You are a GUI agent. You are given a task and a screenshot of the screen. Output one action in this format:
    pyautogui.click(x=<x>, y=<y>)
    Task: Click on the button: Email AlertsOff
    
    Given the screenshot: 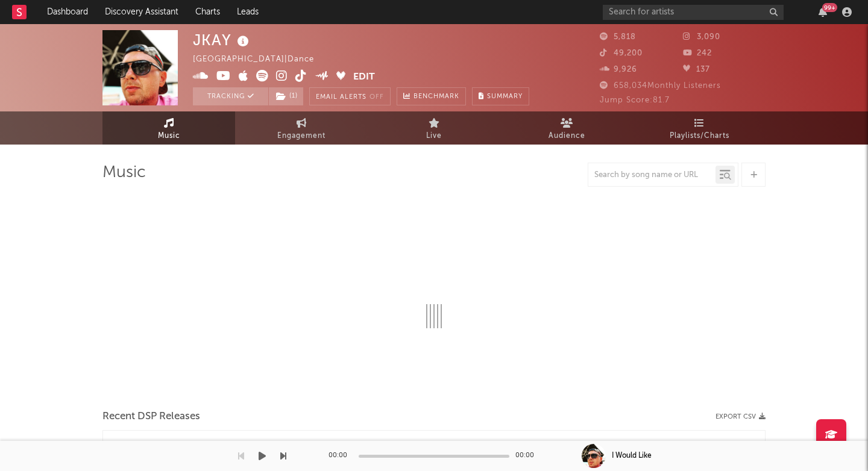 What is the action you would take?
    pyautogui.click(x=350, y=97)
    